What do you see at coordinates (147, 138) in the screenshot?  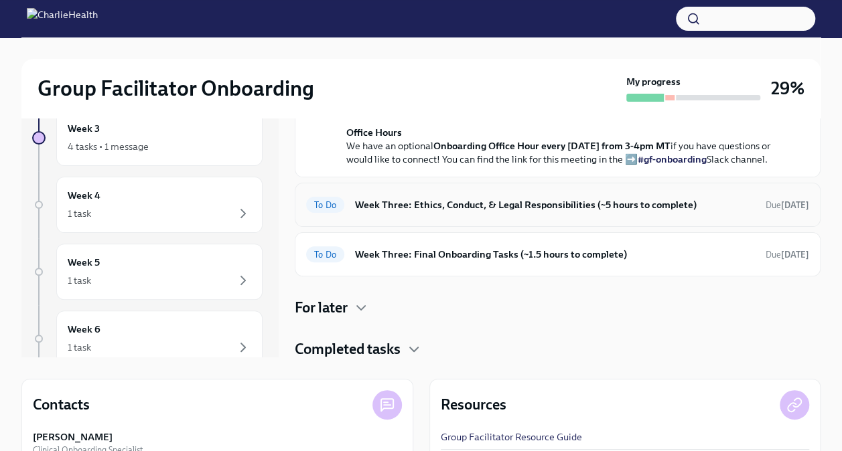 I see `a: Week 34 tasks • 1 message` at bounding box center [147, 138].